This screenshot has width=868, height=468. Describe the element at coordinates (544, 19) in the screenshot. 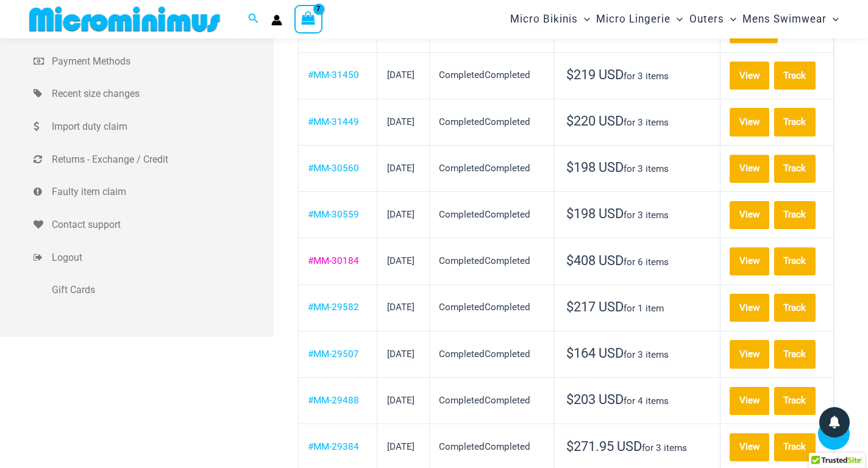

I see `span: Micro Bikinis` at that location.